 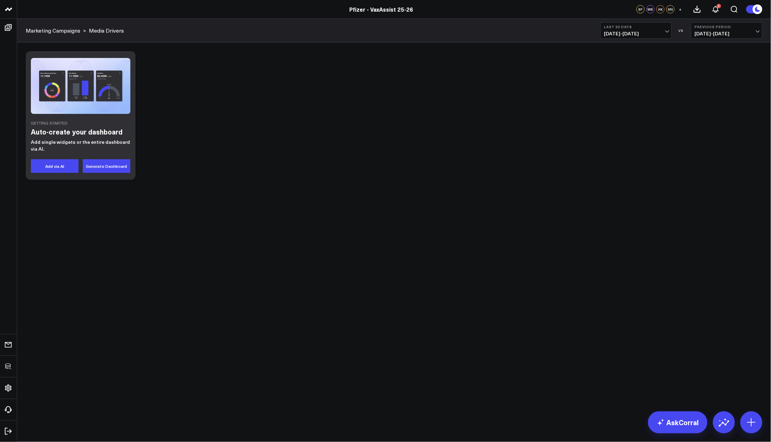 What do you see at coordinates (55, 166) in the screenshot?
I see `button: Add via AI` at bounding box center [55, 166].